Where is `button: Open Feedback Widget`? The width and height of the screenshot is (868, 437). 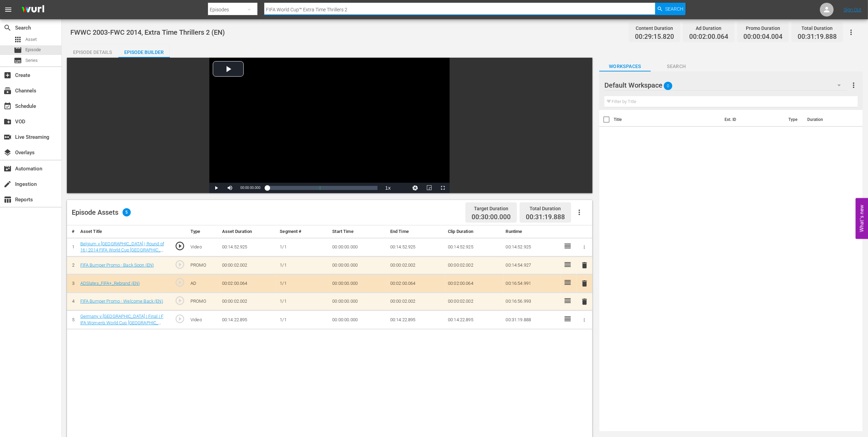
button: Open Feedback Widget is located at coordinates (862, 218).